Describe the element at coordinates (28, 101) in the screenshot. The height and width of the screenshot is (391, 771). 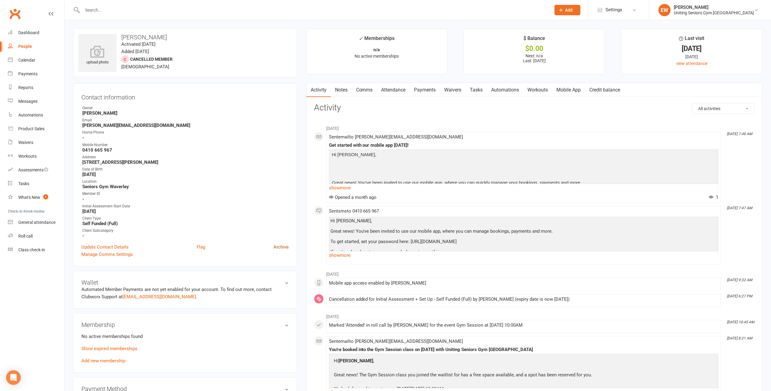
I see `div: Messages` at that location.